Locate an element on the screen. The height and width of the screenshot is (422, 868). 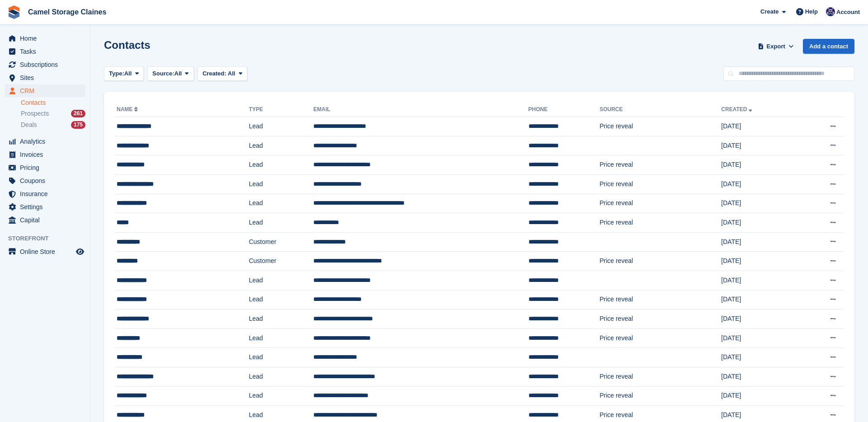
span: Invoices is located at coordinates (47, 155).